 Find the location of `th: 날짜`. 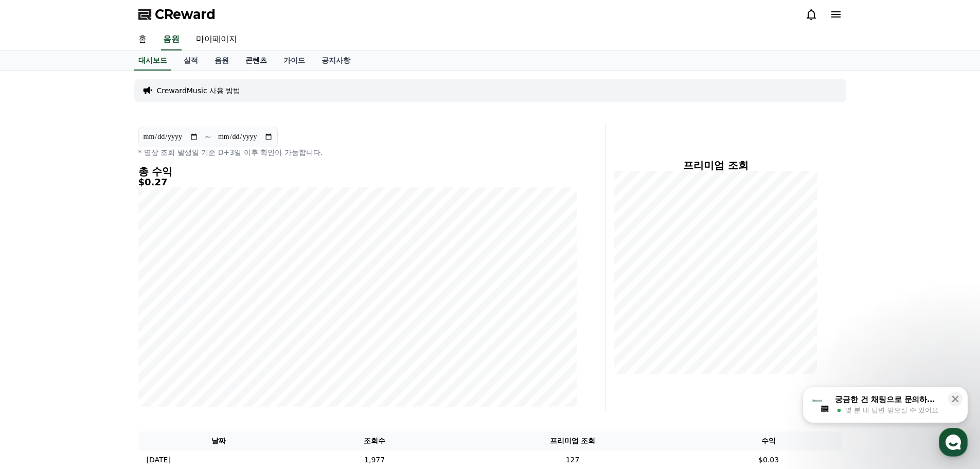

th: 날짜 is located at coordinates (219, 440).